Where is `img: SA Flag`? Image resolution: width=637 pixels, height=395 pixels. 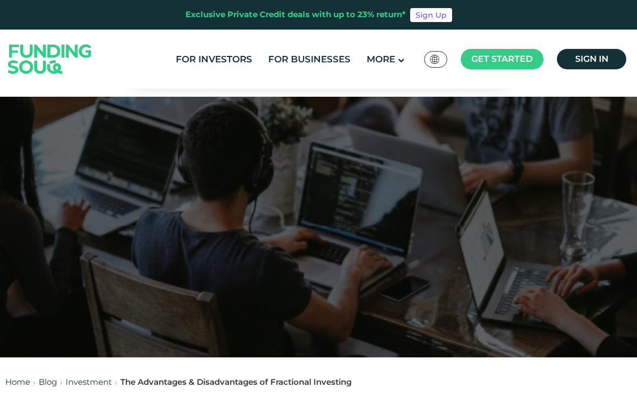 img: SA Flag is located at coordinates (435, 59).